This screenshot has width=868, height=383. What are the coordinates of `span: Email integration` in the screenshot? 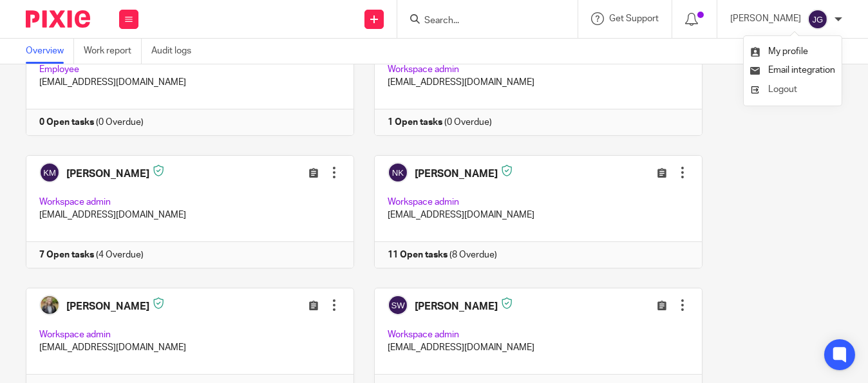 It's located at (801, 70).